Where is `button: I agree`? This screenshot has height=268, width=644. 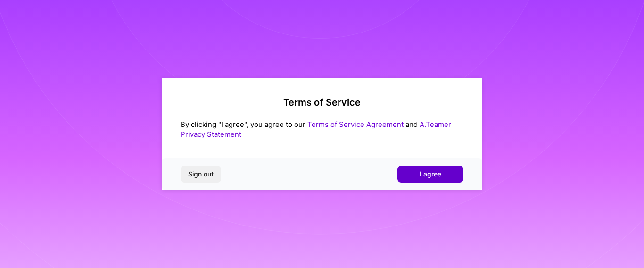 button: I agree is located at coordinates (430, 174).